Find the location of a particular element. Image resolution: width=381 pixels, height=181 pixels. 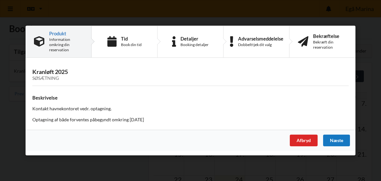

div: Tid is located at coordinates (131, 39).